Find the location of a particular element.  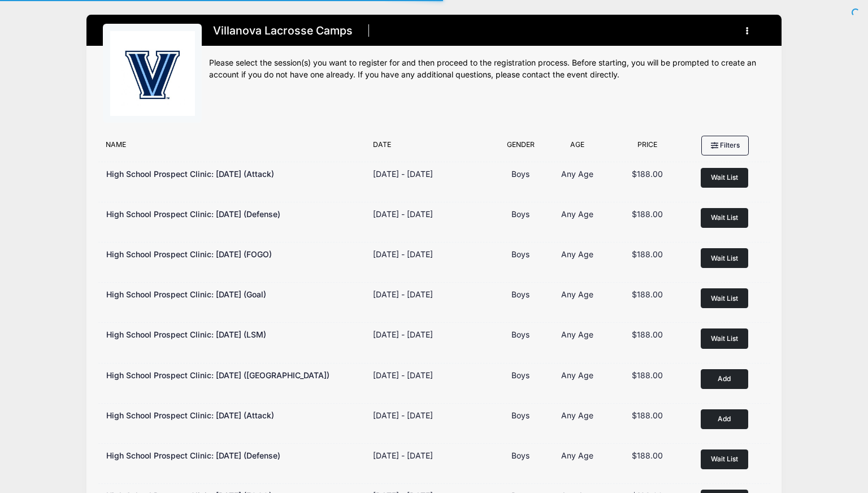

button: Filters is located at coordinates (726, 145).